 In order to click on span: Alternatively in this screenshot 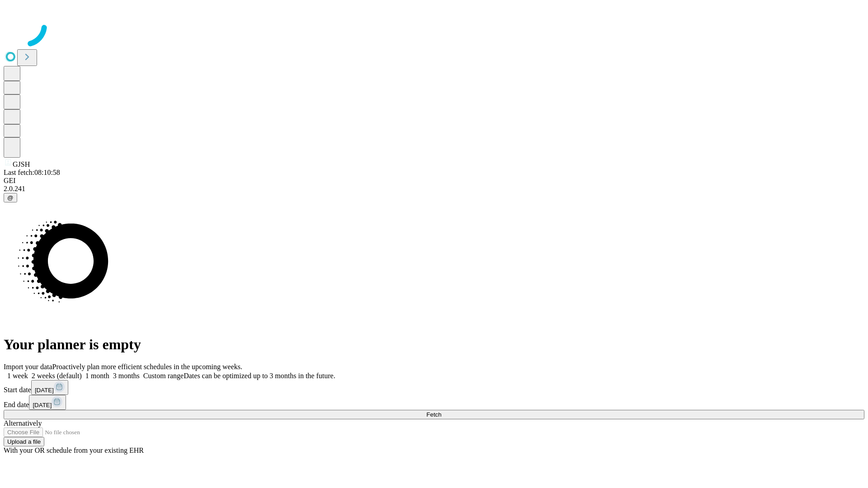, I will do `click(22, 423)`.